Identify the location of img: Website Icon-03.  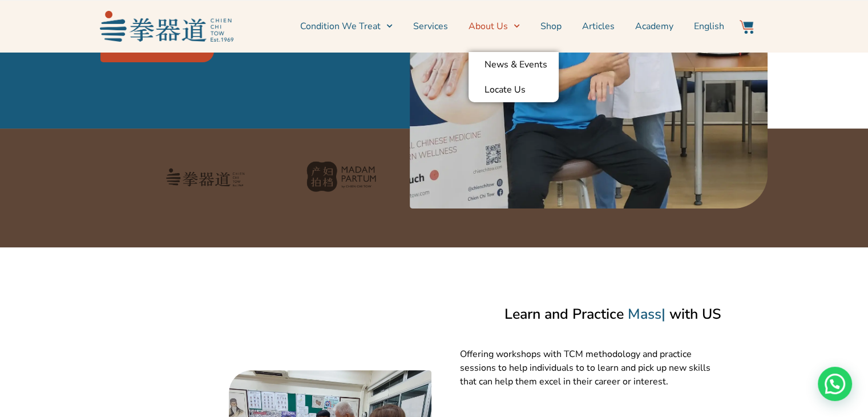
(746, 27).